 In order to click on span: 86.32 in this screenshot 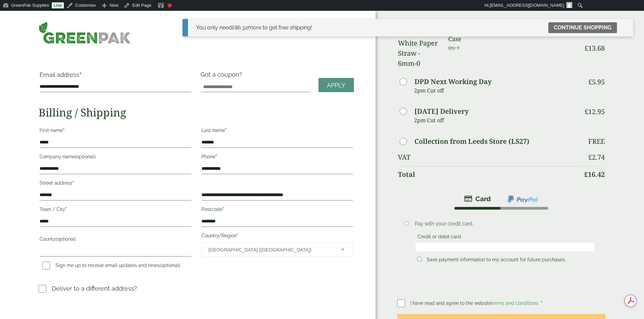, I will do `click(240, 27)`.